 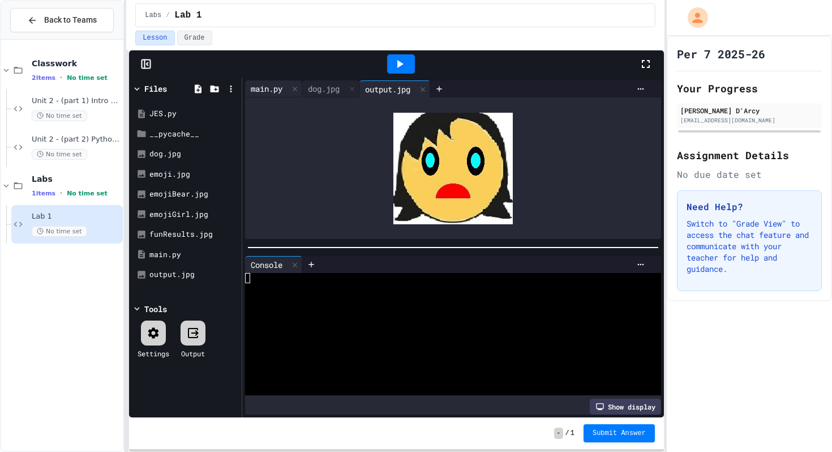 I want to click on div: emojiBear.jpg, so click(x=194, y=194).